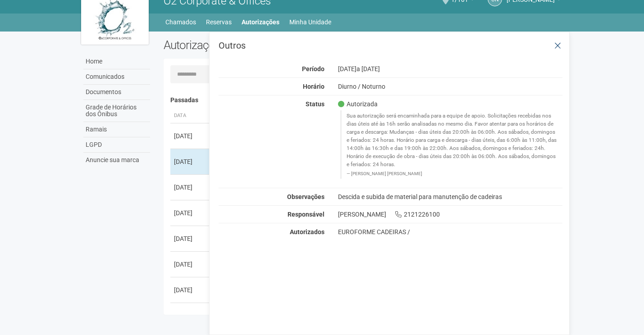 The image size is (644, 335). Describe the element at coordinates (181, 22) in the screenshot. I see `a: Chamados` at that location.